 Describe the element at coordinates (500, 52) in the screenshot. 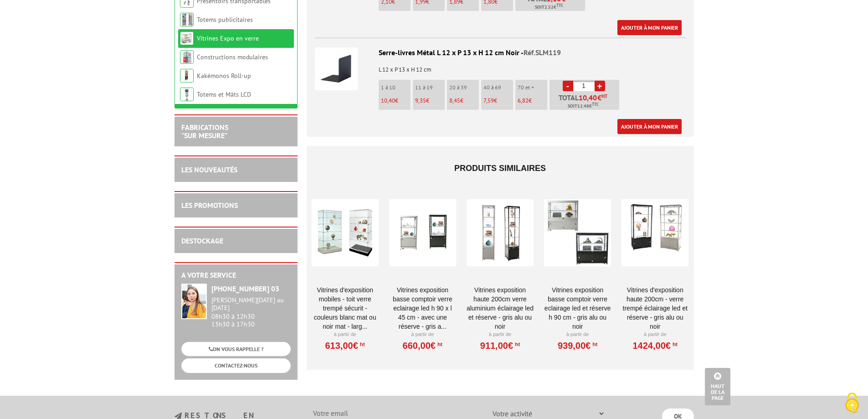

I see `div: Serre-livres Métal L 12 x P 13 x H 12 cm Noir -` at that location.